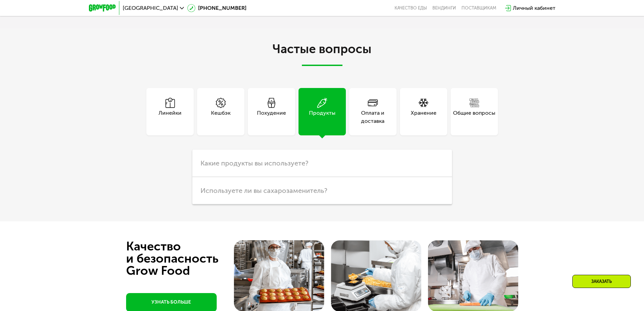 Image resolution: width=644 pixels, height=311 pixels. I want to click on div: поставщикам, so click(479, 8).